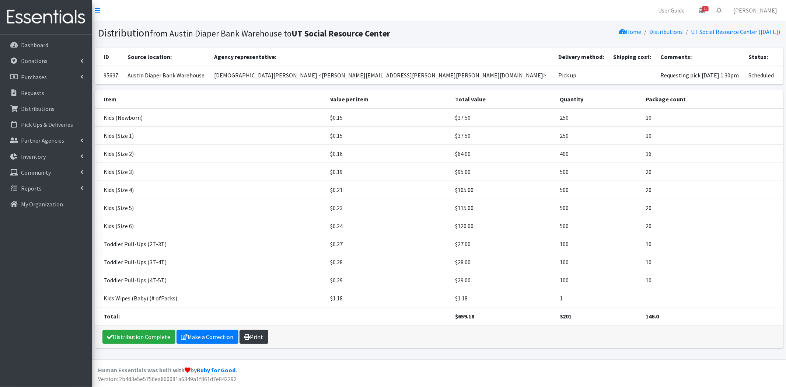 The image size is (786, 387). I want to click on td: Toddler Pull-Ups (4T-5T), so click(211, 280).